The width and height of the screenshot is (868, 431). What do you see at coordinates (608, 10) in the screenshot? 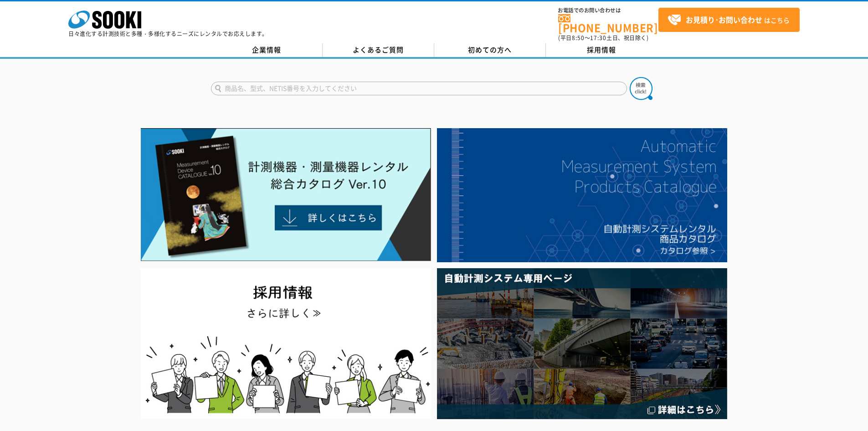
I see `span: お電話でのお問い合わせは` at bounding box center [608, 10].